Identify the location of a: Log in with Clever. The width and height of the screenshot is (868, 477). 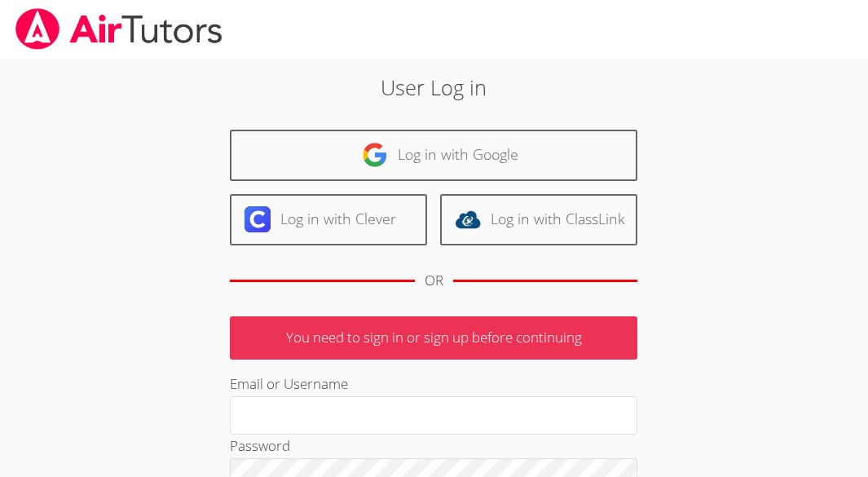
(329, 219).